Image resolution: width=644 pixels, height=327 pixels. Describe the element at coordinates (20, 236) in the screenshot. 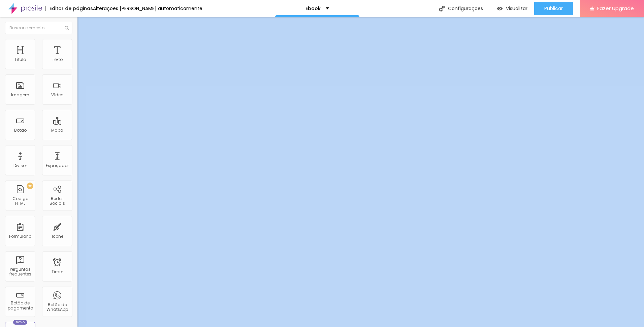

I see `div: Formulário` at that location.